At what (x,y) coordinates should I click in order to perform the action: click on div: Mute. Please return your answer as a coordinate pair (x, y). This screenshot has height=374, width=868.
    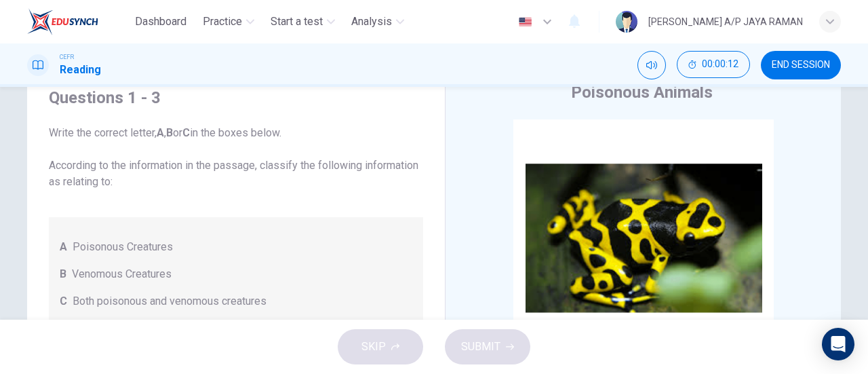
    Looking at the image, I should click on (652, 65).